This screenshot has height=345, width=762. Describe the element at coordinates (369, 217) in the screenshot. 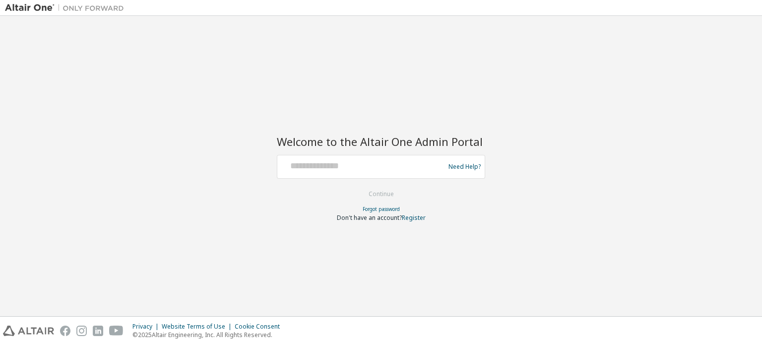

I see `span: Don't have an account?` at that location.